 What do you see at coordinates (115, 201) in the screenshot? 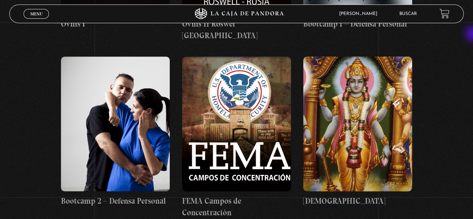
I see `h4: Bootcamp 2 – Defensa Personal` at bounding box center [115, 201].